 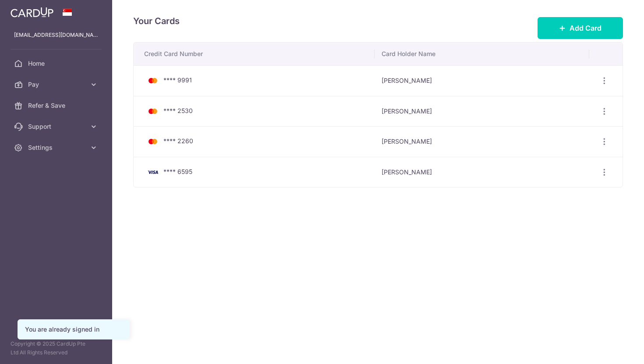 I want to click on span: Home, so click(x=57, y=64).